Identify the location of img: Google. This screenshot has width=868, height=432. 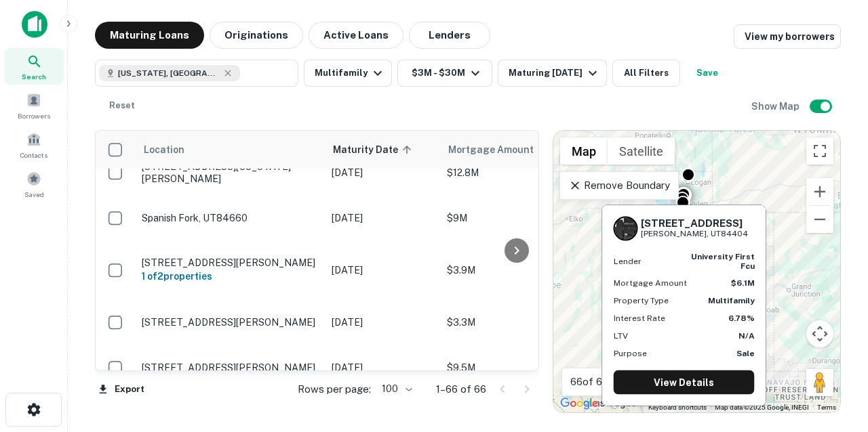
(579, 404).